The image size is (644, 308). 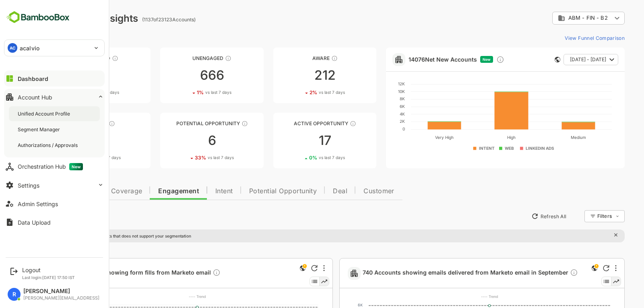 I want to click on text: Very High, so click(x=416, y=137).